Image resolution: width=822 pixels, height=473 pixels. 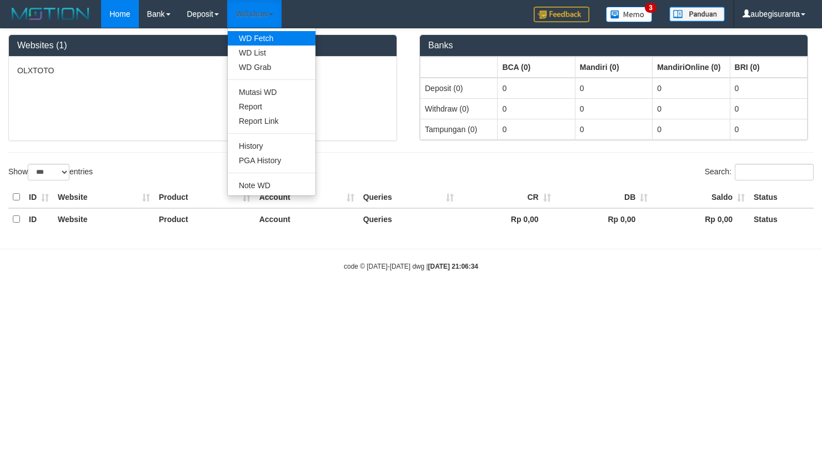 What do you see at coordinates (271, 107) in the screenshot?
I see `a: Report` at bounding box center [271, 107].